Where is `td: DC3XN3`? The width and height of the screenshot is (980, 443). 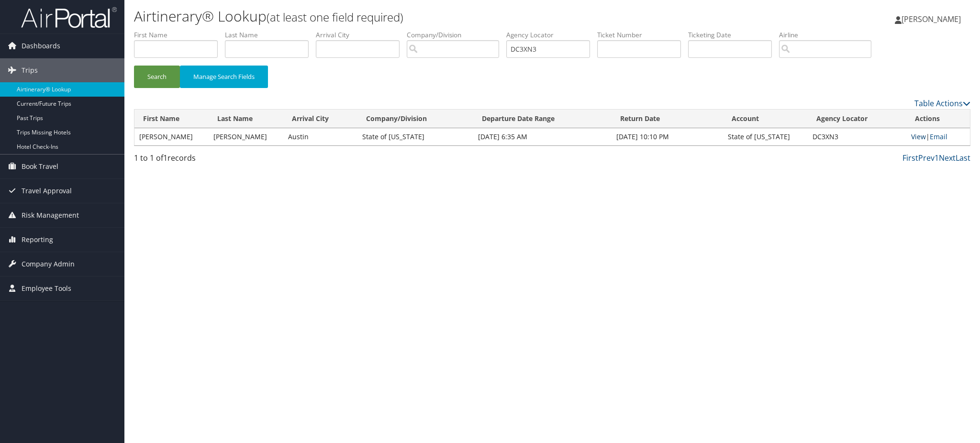 td: DC3XN3 is located at coordinates (857, 137).